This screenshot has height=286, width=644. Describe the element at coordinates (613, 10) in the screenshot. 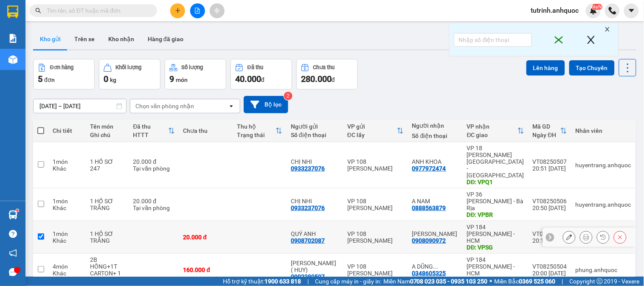

I see `img: phone-icon` at that location.